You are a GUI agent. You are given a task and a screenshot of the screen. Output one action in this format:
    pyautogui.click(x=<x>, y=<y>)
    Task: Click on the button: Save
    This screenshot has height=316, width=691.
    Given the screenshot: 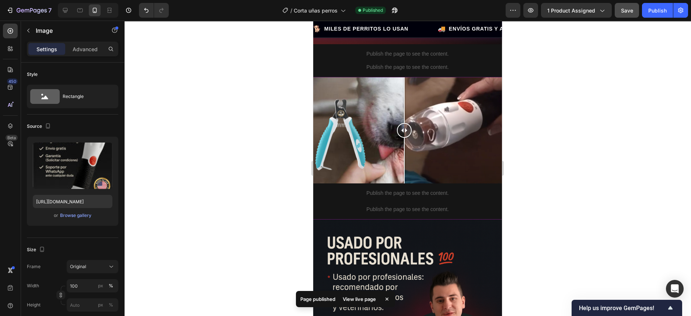 What is the action you would take?
    pyautogui.click(x=627, y=10)
    